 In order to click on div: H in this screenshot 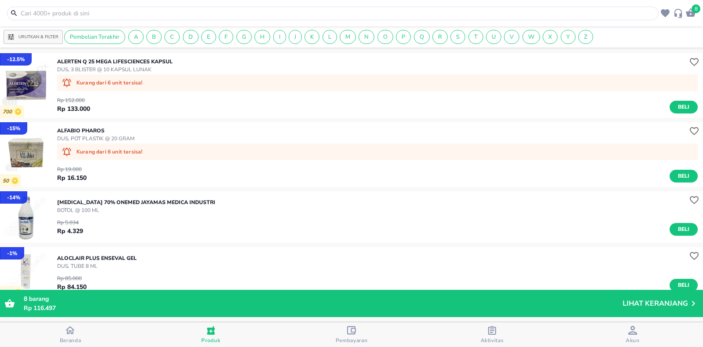, I will do `click(262, 37)`.